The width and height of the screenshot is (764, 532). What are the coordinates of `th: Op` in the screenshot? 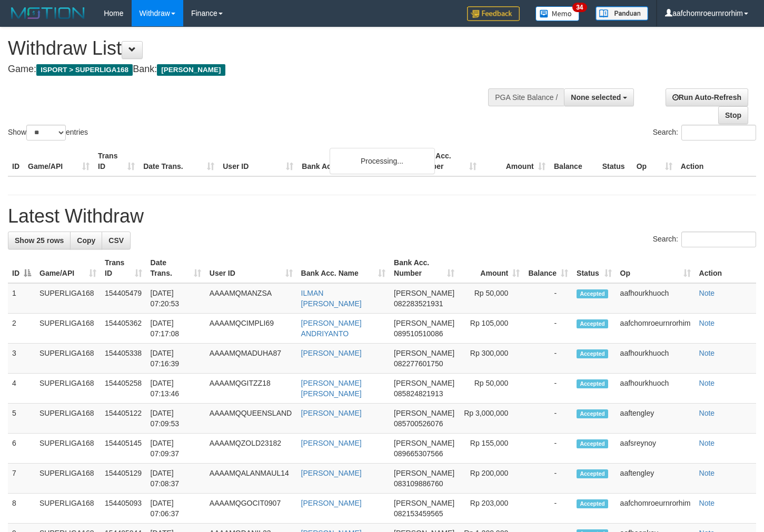 It's located at (654, 161).